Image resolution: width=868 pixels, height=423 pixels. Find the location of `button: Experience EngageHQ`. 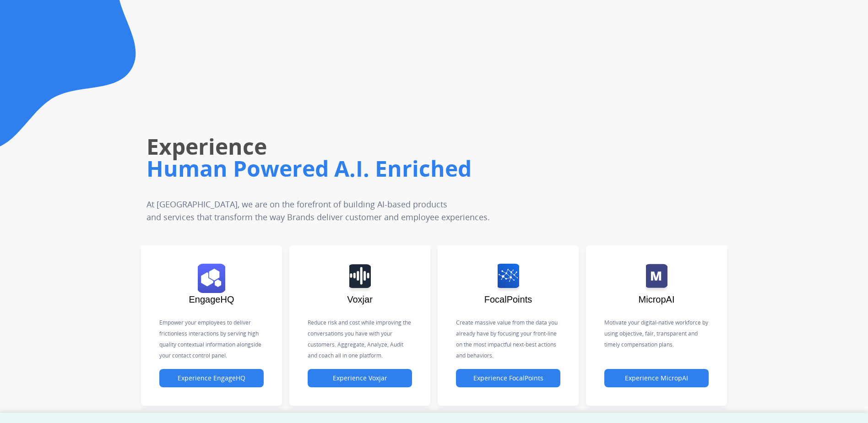

button: Experience EngageHQ is located at coordinates (211, 378).